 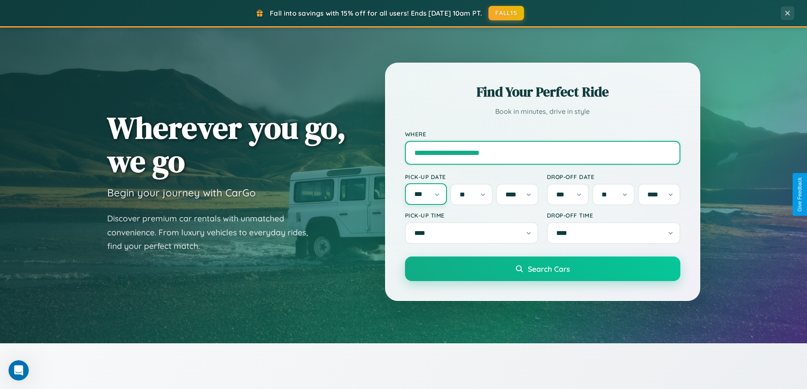 What do you see at coordinates (471, 177) in the screenshot?
I see `label: Pick-up Date` at bounding box center [471, 177].